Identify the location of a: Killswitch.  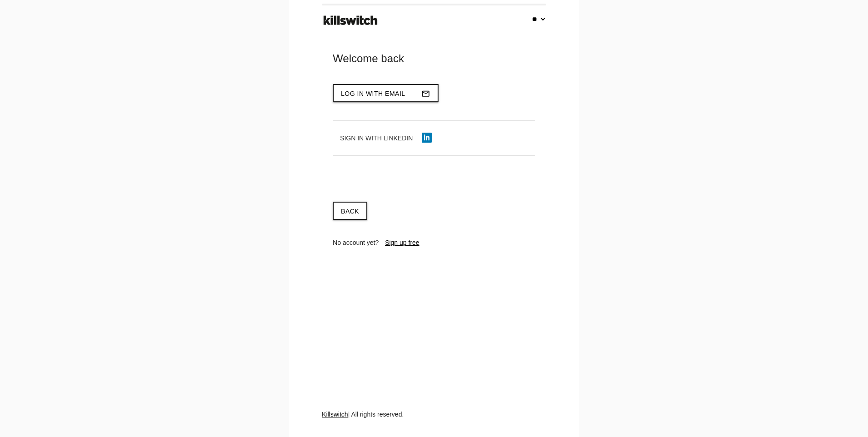
(335, 414).